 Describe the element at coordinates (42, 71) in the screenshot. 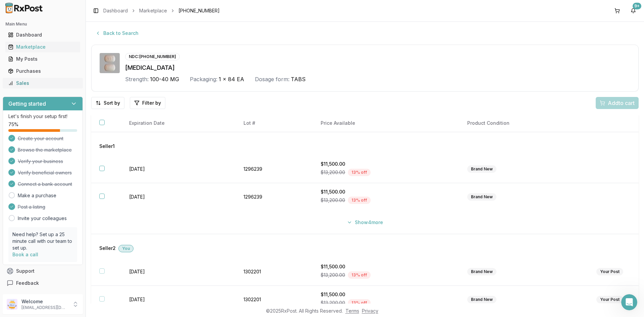

I see `div: Purchases` at that location.